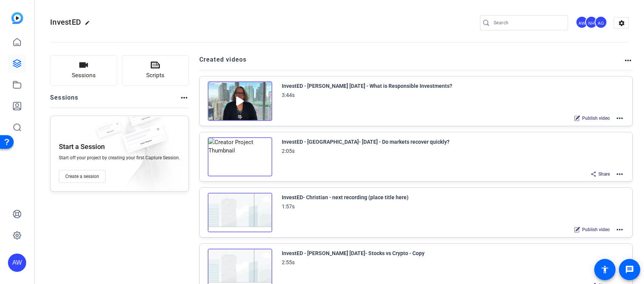 The width and height of the screenshot is (644, 284). I want to click on div: 2:55s, so click(288, 262).